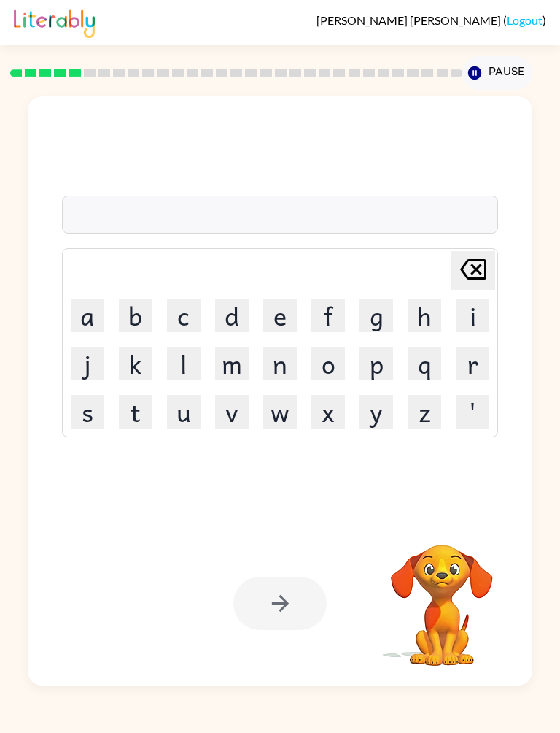 The image size is (560, 733). Describe the element at coordinates (136, 411) in the screenshot. I see `button: t` at that location.